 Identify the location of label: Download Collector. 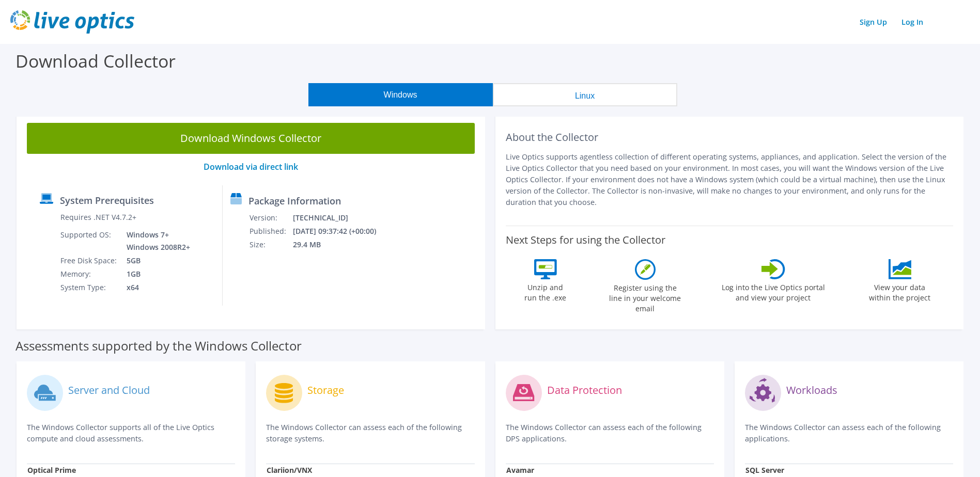
(96, 61).